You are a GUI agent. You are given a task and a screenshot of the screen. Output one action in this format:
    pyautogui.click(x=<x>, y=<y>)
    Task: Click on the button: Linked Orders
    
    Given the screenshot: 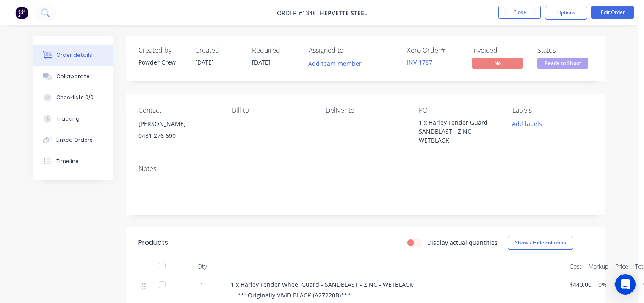 What is the action you would take?
    pyautogui.click(x=73, y=140)
    